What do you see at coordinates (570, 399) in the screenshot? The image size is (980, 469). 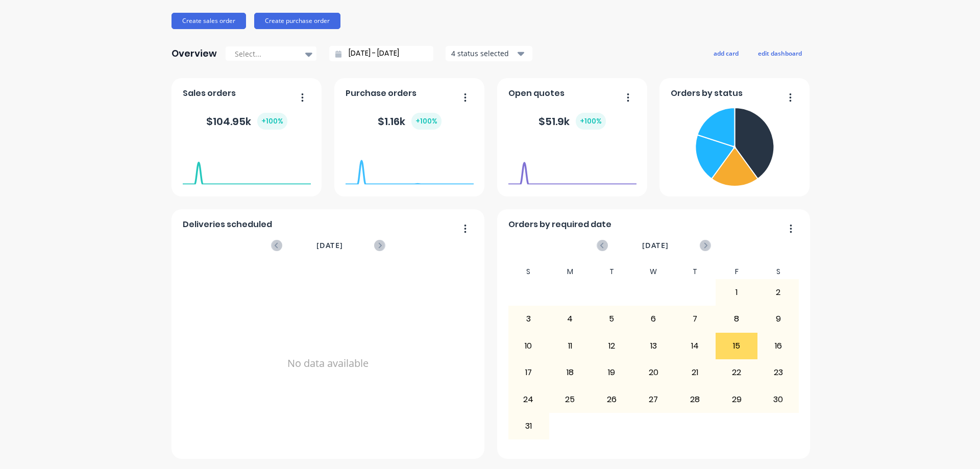 I see `div: 25` at bounding box center [570, 399].